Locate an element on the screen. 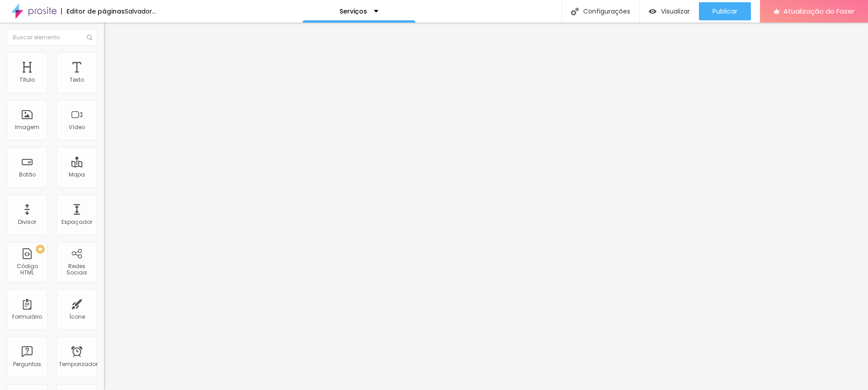 The height and width of the screenshot is (390, 868). font: Redes Sociais is located at coordinates (77, 269).